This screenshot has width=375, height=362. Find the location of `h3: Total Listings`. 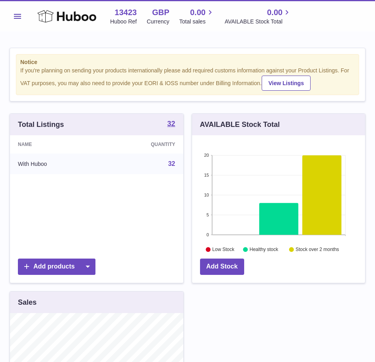

h3: Total Listings is located at coordinates (41, 124).